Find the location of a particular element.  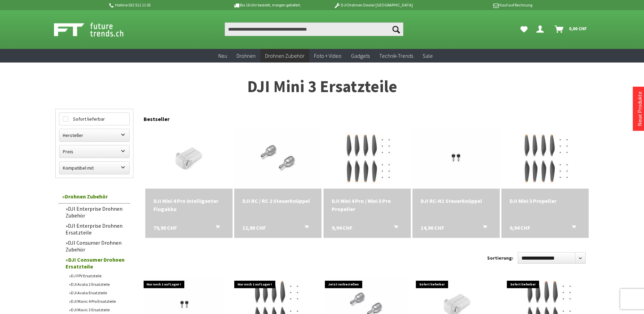

a: Technik-Trends is located at coordinates (396, 56).